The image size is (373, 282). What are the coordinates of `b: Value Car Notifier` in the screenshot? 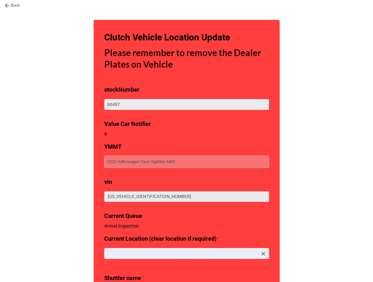 It's located at (128, 124).